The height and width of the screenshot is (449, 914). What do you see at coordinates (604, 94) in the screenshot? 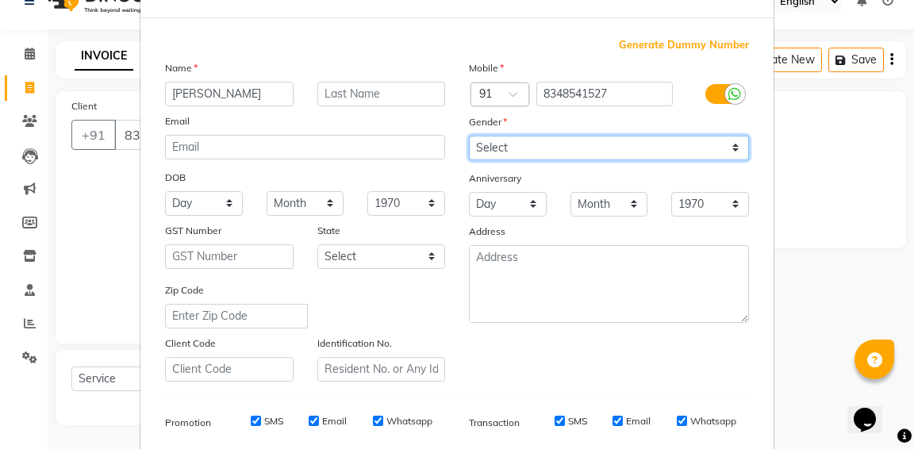
I see `input: Mobile` at bounding box center [604, 94].